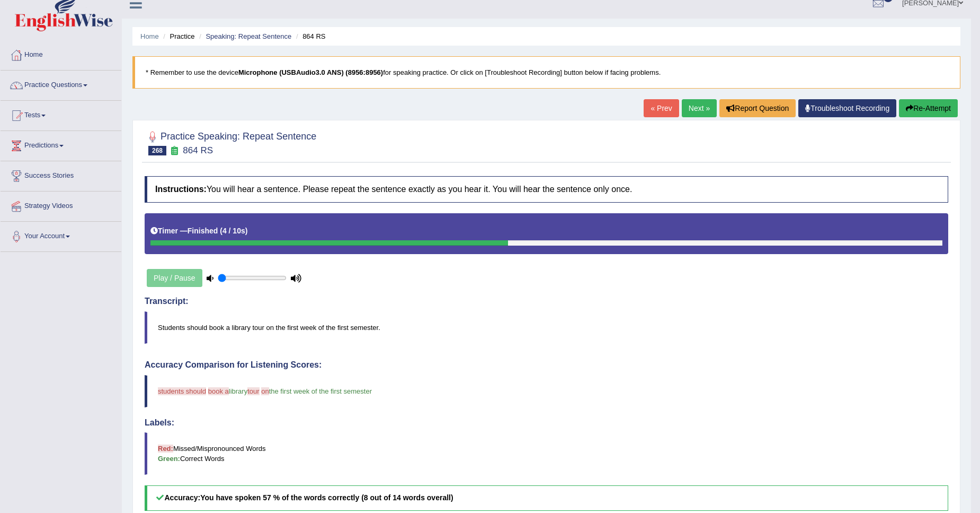 Image resolution: width=980 pixels, height=513 pixels. I want to click on a: Success Stories, so click(61, 174).